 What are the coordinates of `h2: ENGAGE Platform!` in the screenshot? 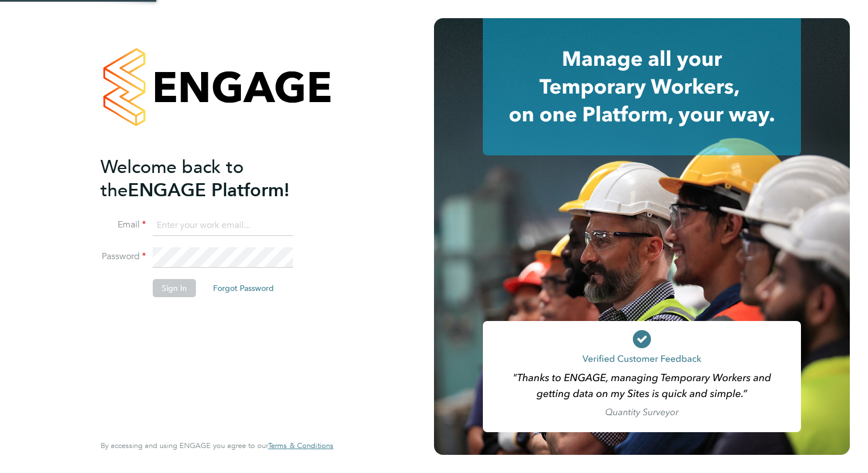 It's located at (211, 179).